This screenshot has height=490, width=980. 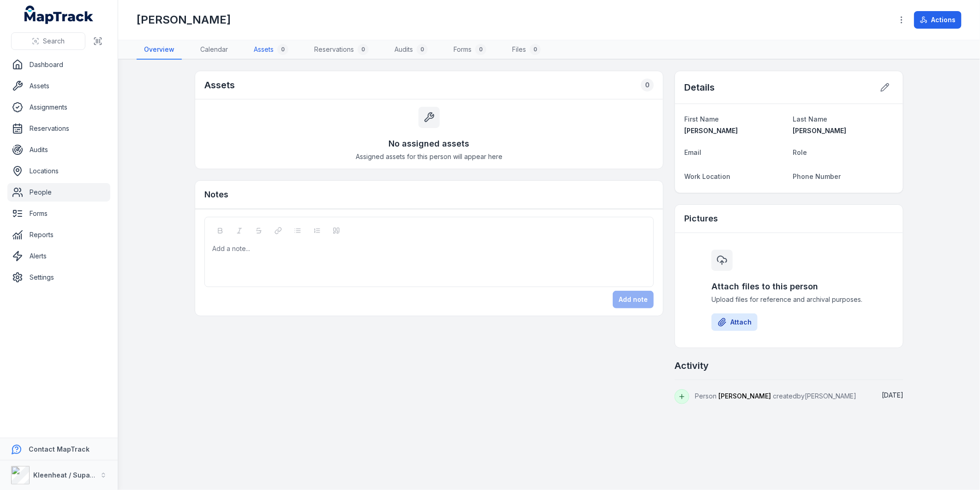 I want to click on button: Actions, so click(x=938, y=20).